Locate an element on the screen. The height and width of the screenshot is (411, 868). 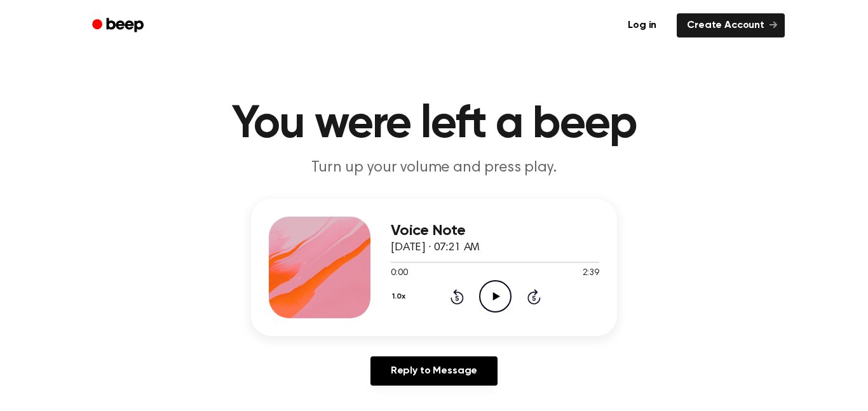
h1: You were left a beep is located at coordinates (434, 124).